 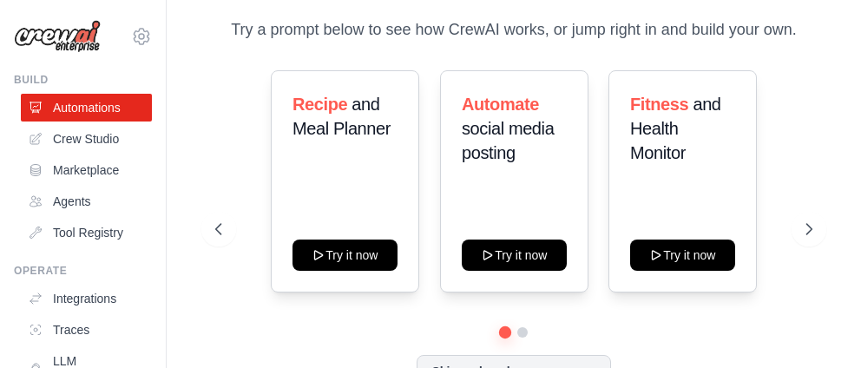 What do you see at coordinates (82, 271) in the screenshot?
I see `div: Operate` at bounding box center [82, 271].